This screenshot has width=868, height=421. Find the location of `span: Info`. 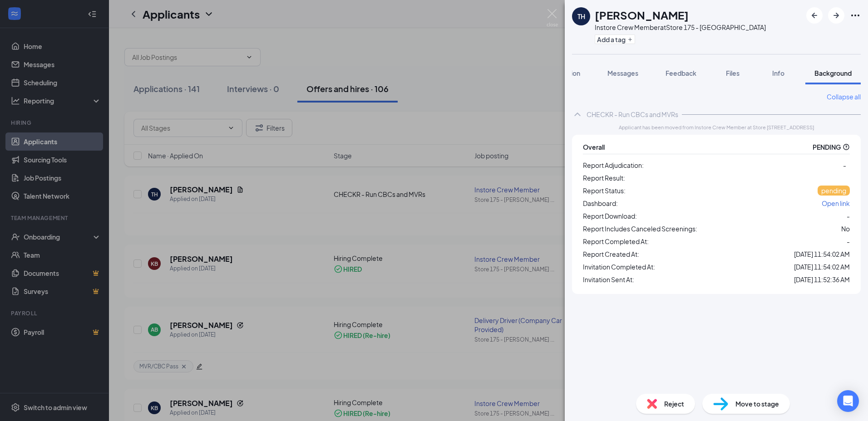

span: Info is located at coordinates (778, 73).